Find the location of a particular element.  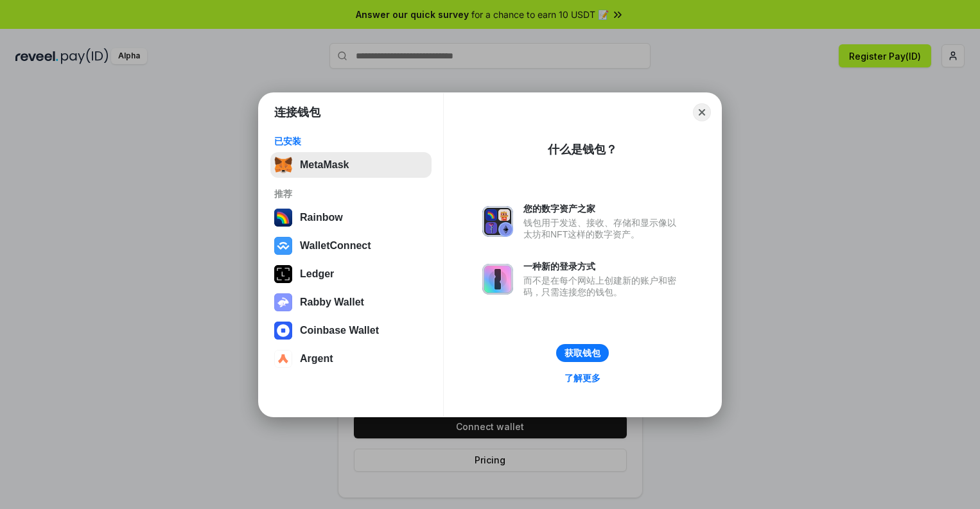

button: Argent is located at coordinates (350, 359).